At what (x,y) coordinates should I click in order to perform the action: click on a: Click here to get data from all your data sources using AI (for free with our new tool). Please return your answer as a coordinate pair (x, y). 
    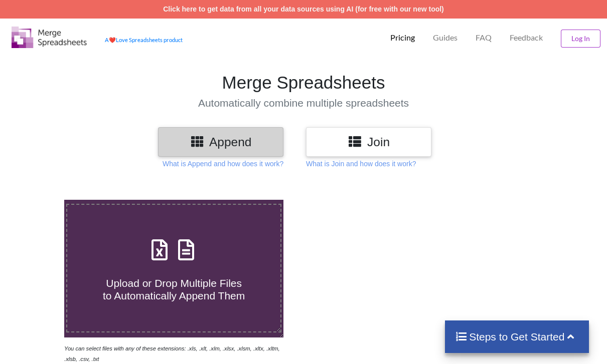
    Looking at the image, I should click on (304, 9).